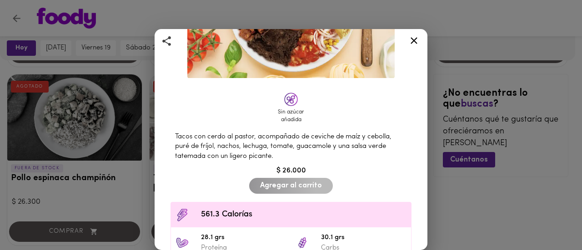 This screenshot has width=582, height=250. I want to click on div: Sin azúcar añadida, so click(291, 116).